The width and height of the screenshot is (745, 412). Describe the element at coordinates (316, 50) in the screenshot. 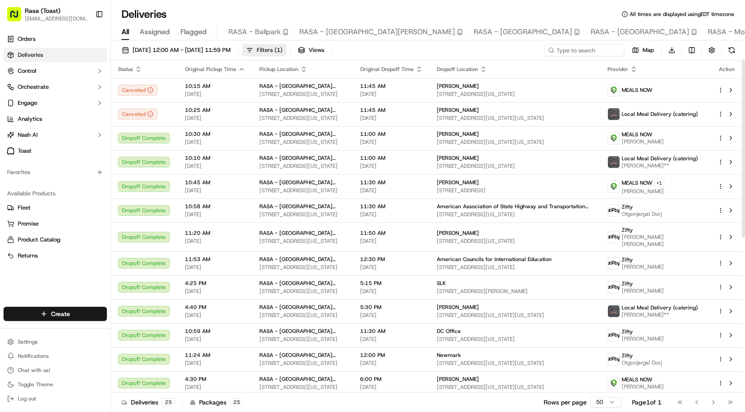

I see `span: Views` at that location.